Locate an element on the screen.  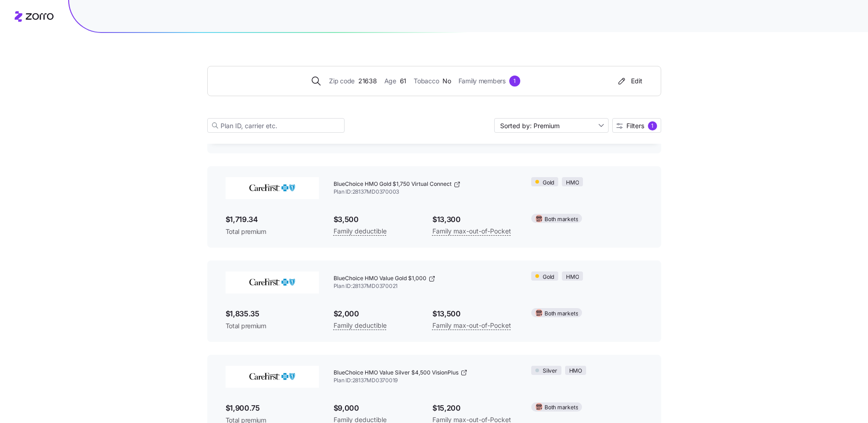
span: $15,200 is located at coordinates (475, 408).